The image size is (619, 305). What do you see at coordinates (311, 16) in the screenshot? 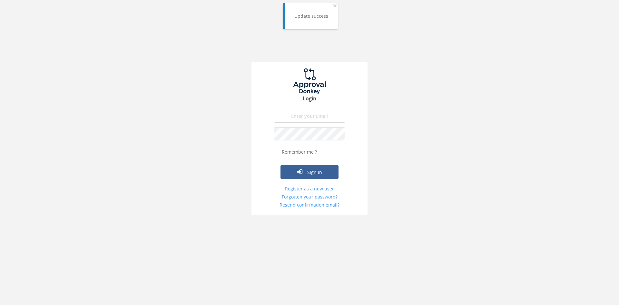
I see `div: Update success` at bounding box center [311, 16].